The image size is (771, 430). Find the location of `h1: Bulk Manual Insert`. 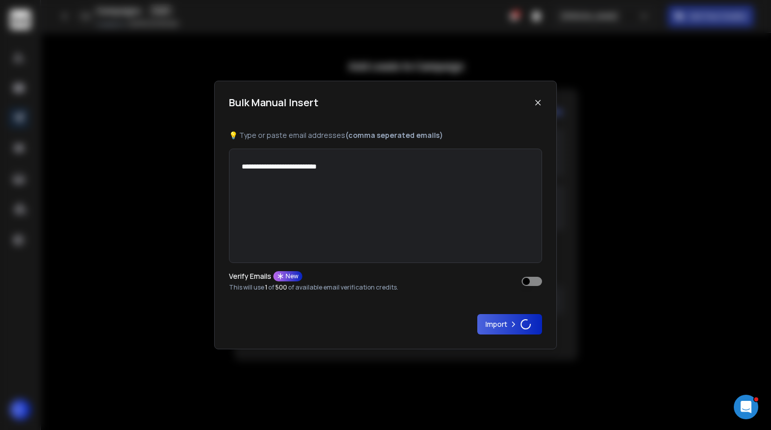

h1: Bulk Manual Insert is located at coordinates (273, 103).